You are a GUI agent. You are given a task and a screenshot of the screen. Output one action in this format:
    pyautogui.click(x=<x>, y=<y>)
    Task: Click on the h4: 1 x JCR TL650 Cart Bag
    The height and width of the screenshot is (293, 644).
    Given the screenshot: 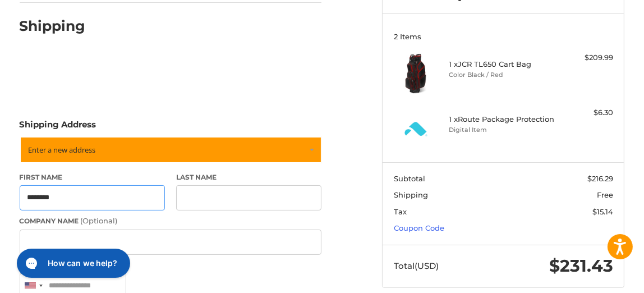 What is the action you would take?
    pyautogui.click(x=503, y=64)
    